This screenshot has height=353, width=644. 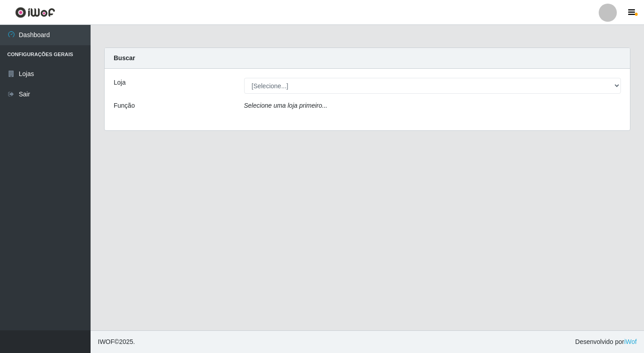 What do you see at coordinates (35, 12) in the screenshot?
I see `img: CoreUI Logo` at bounding box center [35, 12].